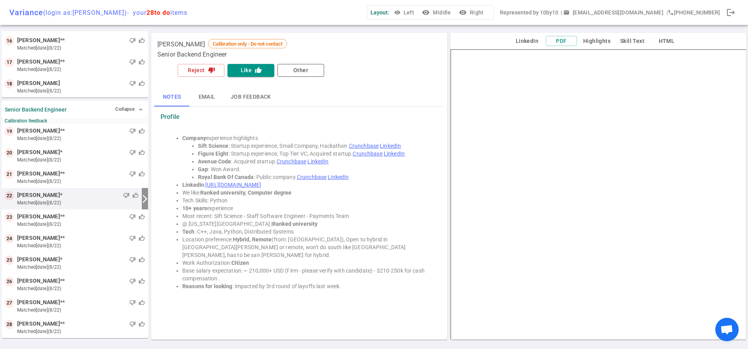 Image resolution: width=748 pixels, height=349 pixels. Describe the element at coordinates (727, 329) in the screenshot. I see `a: Open chat` at that location.